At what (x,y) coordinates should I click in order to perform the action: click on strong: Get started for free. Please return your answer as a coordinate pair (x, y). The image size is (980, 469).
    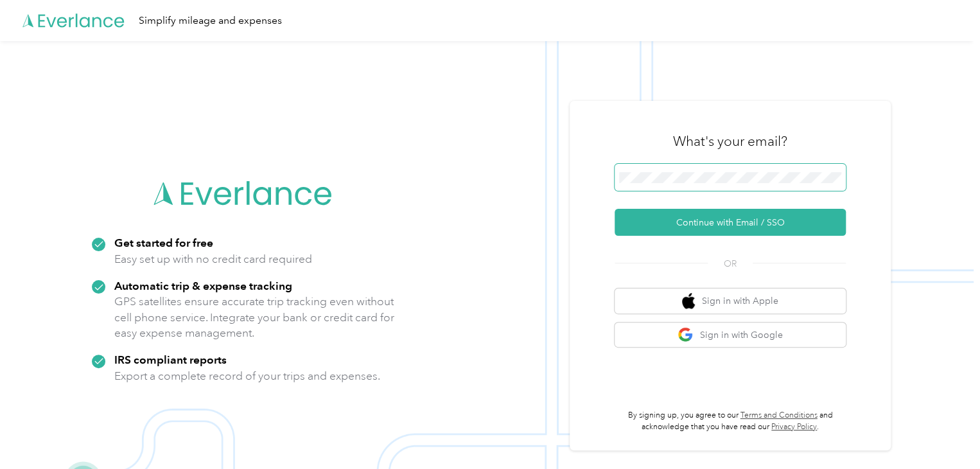
    Looking at the image, I should click on (164, 242).